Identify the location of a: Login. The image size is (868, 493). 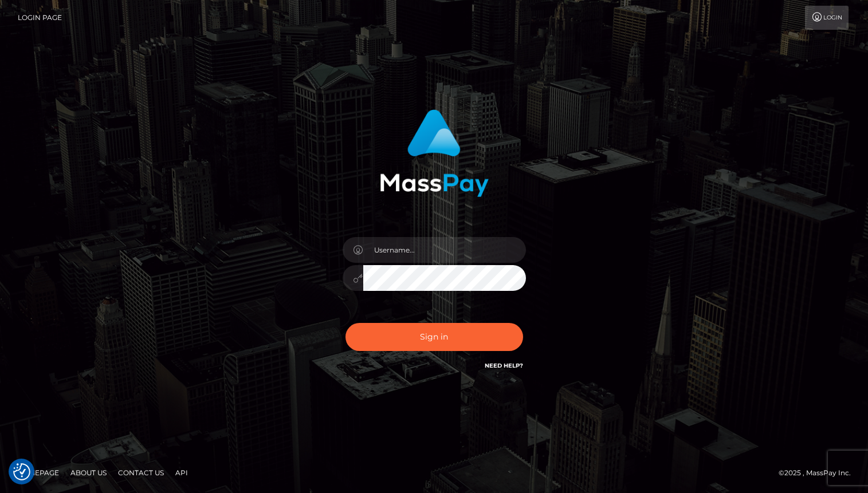
(827, 17).